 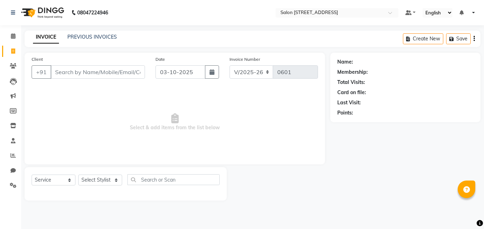 What do you see at coordinates (173, 179) in the screenshot?
I see `input: Search or Scan` at bounding box center [173, 179].